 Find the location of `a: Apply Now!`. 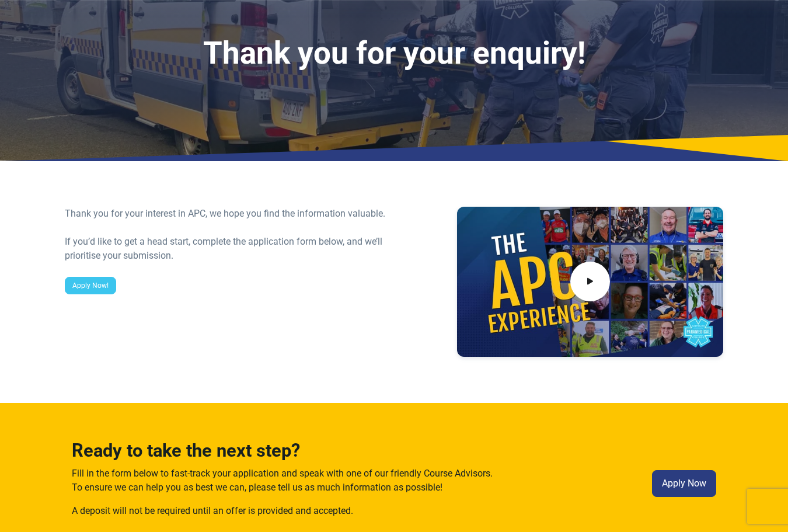

a: Apply Now! is located at coordinates (90, 285).